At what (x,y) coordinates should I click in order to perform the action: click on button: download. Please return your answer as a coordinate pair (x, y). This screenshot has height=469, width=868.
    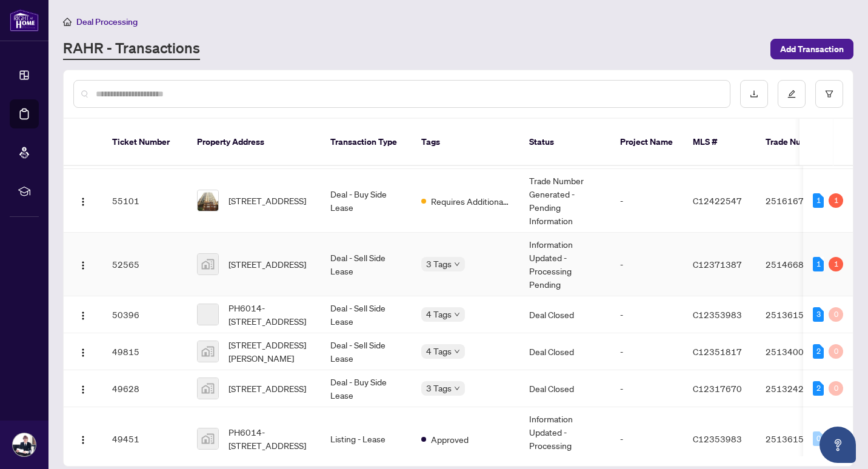
    Looking at the image, I should click on (754, 94).